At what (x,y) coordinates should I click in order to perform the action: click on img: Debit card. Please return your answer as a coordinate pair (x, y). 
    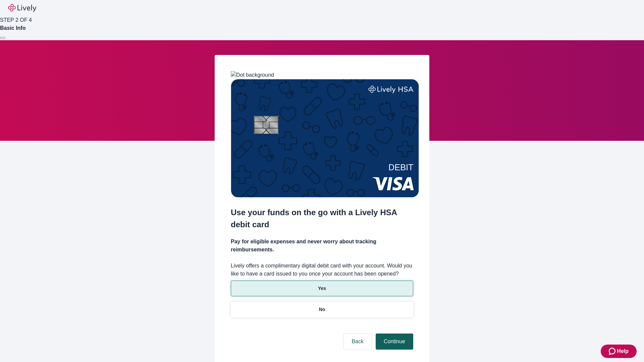
    Looking at the image, I should click on (325, 138).